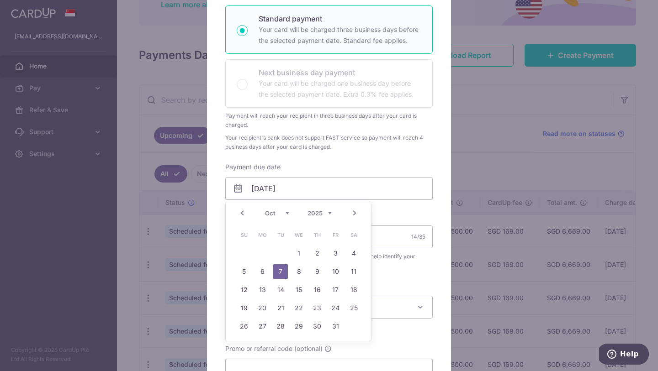 The image size is (658, 371). What do you see at coordinates (262, 272) in the screenshot?
I see `a: 6` at bounding box center [262, 272].